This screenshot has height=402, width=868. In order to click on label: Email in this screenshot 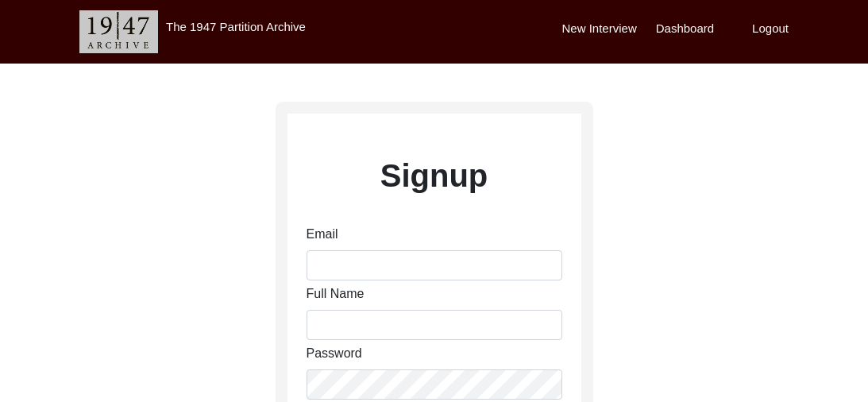, I will do `click(322, 234)`.